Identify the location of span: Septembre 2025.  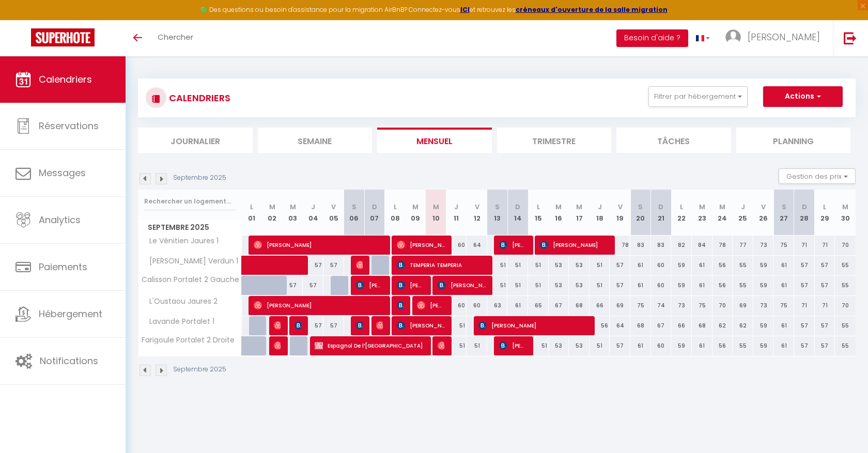
(189, 227).